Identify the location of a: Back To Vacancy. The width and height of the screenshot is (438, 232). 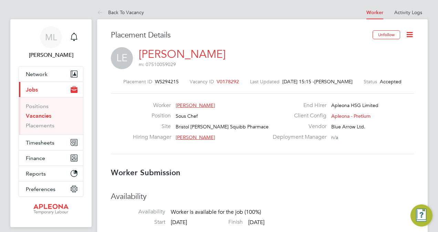
(120, 12).